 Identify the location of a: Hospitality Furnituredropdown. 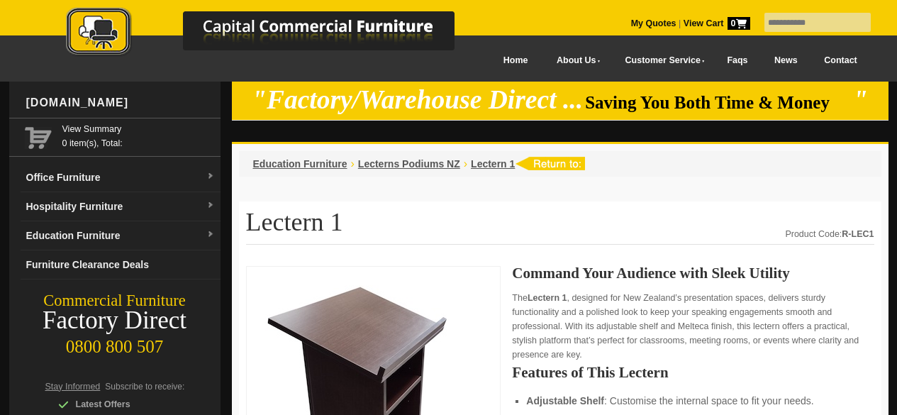
(121, 206).